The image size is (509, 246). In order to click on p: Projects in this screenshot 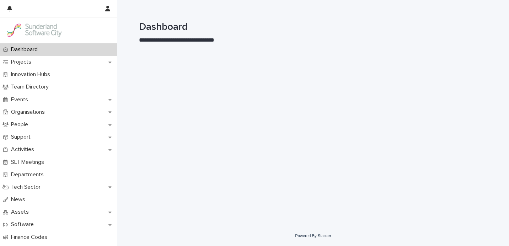, I will do `click(22, 62)`.